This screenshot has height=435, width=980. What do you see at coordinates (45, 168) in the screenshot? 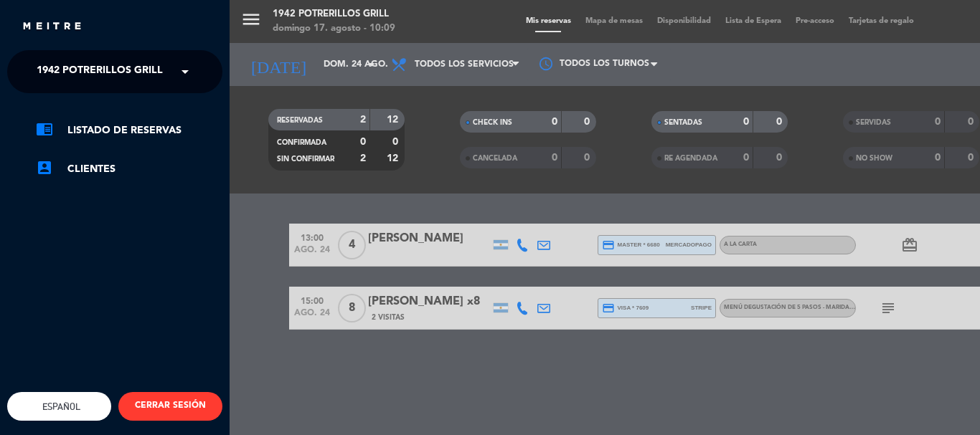
I see `i: account_box` at bounding box center [45, 168].